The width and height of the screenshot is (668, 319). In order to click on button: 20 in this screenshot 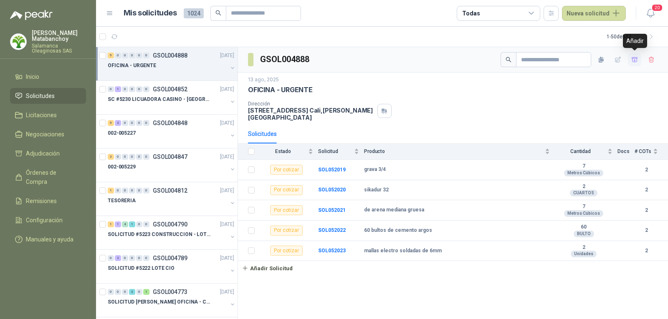, I will do `click(651, 13)`.